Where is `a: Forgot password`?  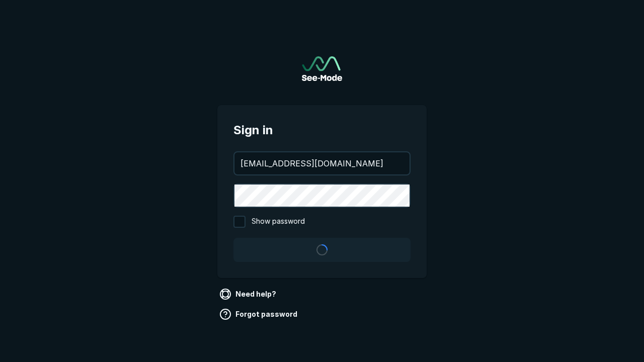
a: Forgot password is located at coordinates (259, 314).